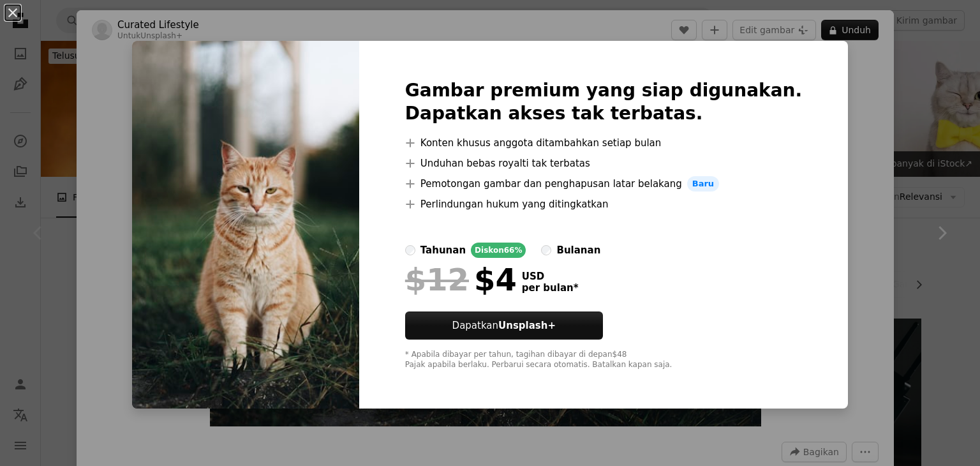 This screenshot has height=466, width=980. What do you see at coordinates (504, 326) in the screenshot?
I see `button: DapatkanUnsplash+` at bounding box center [504, 326].